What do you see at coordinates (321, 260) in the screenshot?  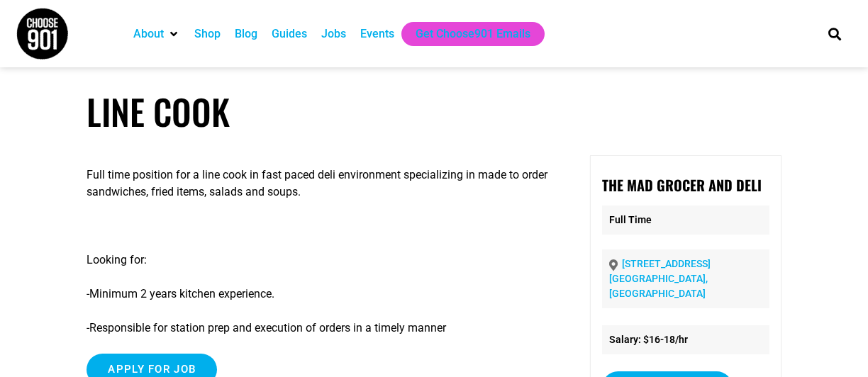 I see `p: Looking for:` at bounding box center [321, 260].